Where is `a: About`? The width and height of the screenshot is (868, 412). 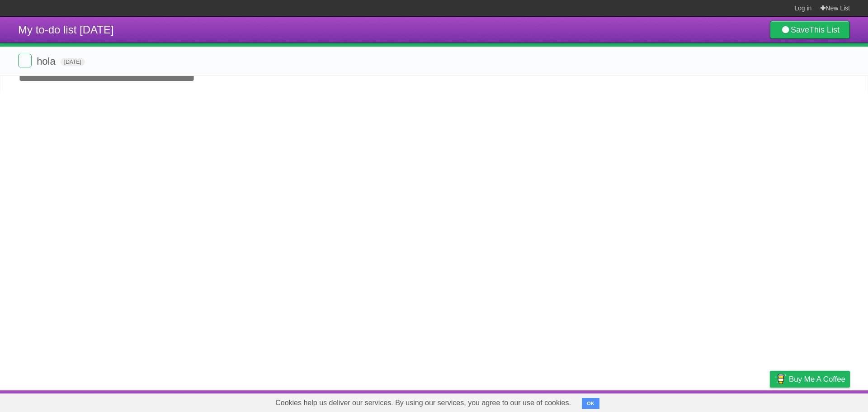 a: About is located at coordinates (659, 401).